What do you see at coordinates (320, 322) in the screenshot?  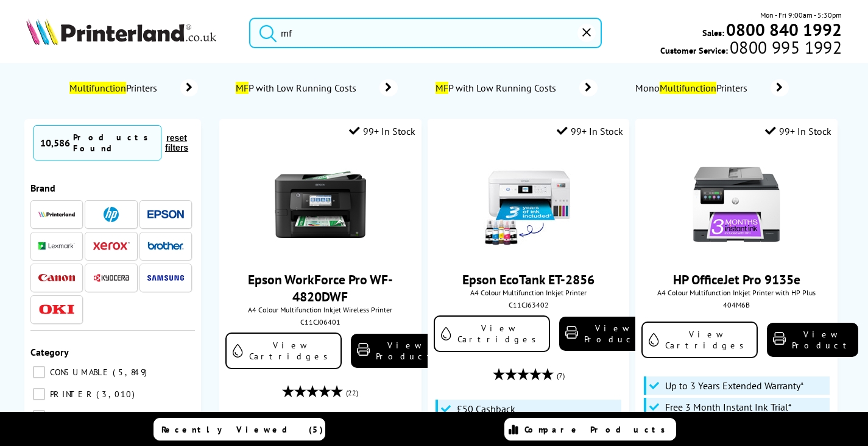 I see `div: C11CJ06401` at bounding box center [320, 322].